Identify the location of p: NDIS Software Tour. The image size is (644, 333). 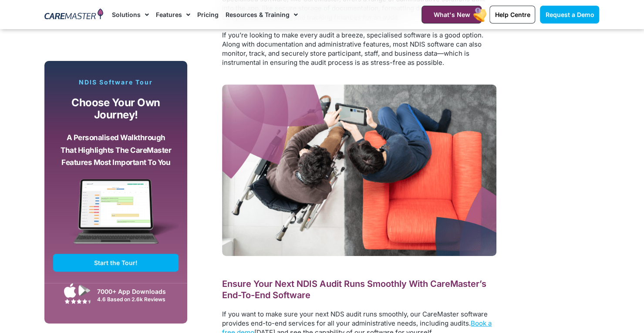
(116, 82).